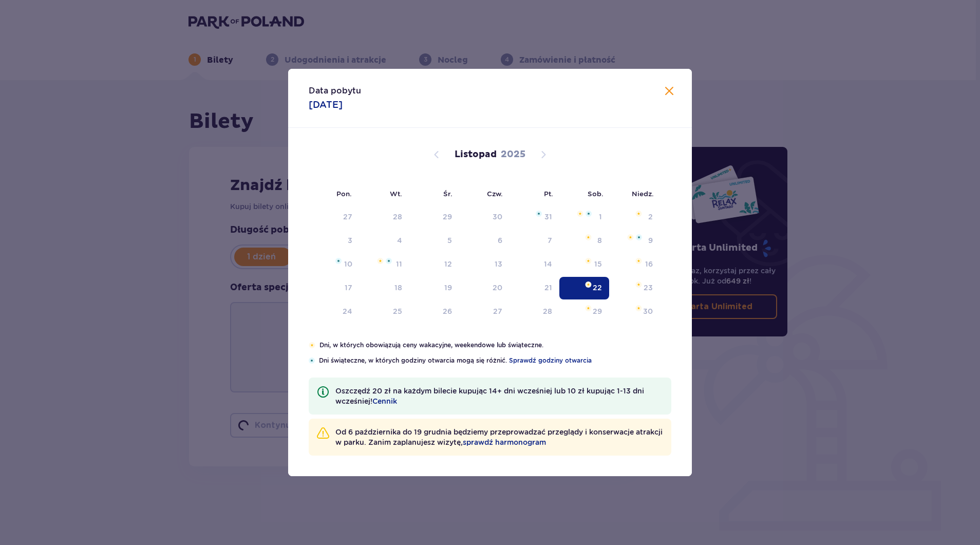 This screenshot has width=980, height=545. I want to click on td: Data niedostępna. środa, 29 października 2025, so click(434, 217).